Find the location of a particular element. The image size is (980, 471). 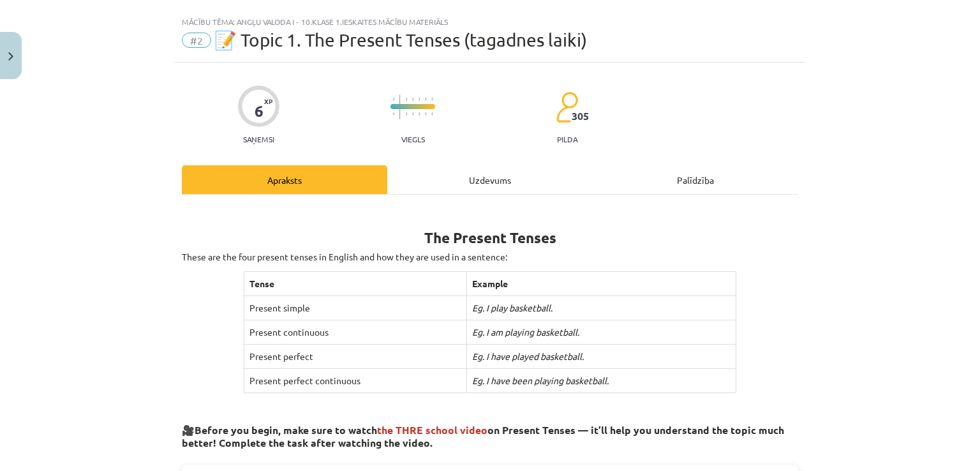

b: The Present Tenses is located at coordinates (490, 238).